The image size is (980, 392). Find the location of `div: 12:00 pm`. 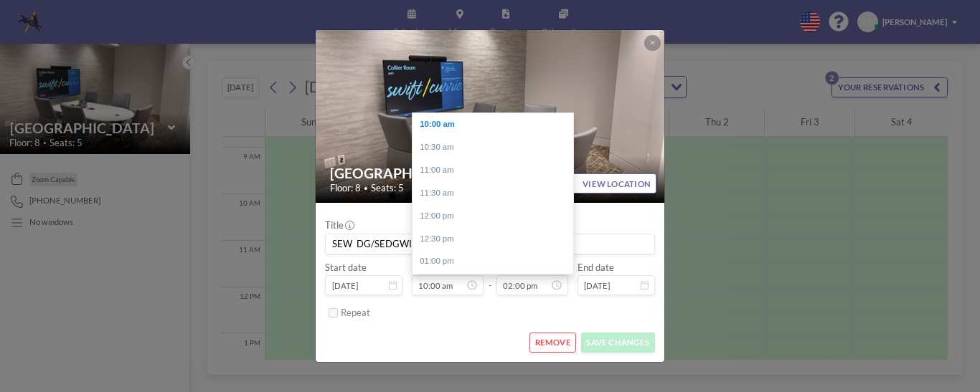

div: 12:00 pm is located at coordinates (497, 216).